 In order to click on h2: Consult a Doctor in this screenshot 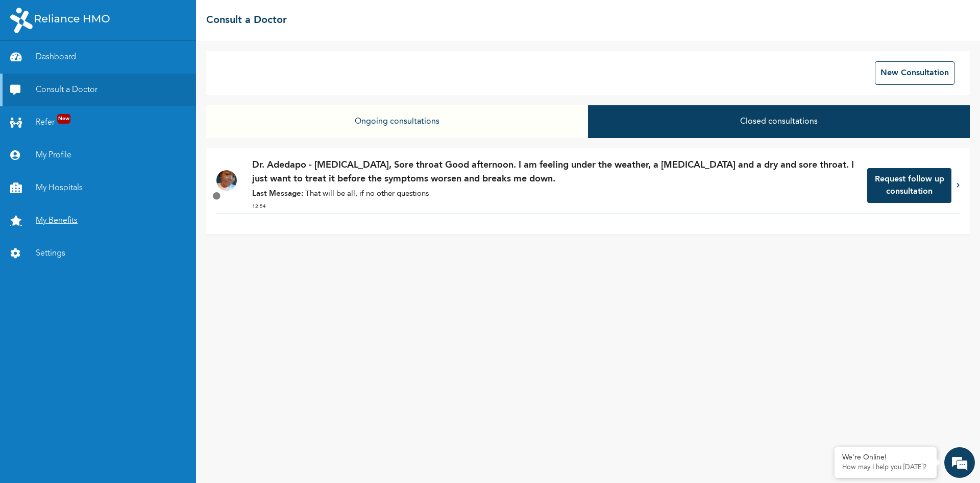, I will do `click(247, 20)`.